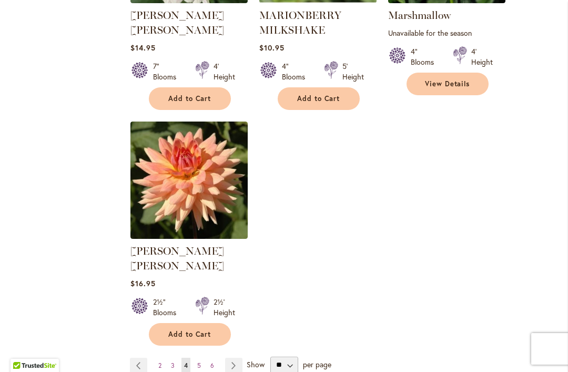  I want to click on a: View Details, so click(448, 84).